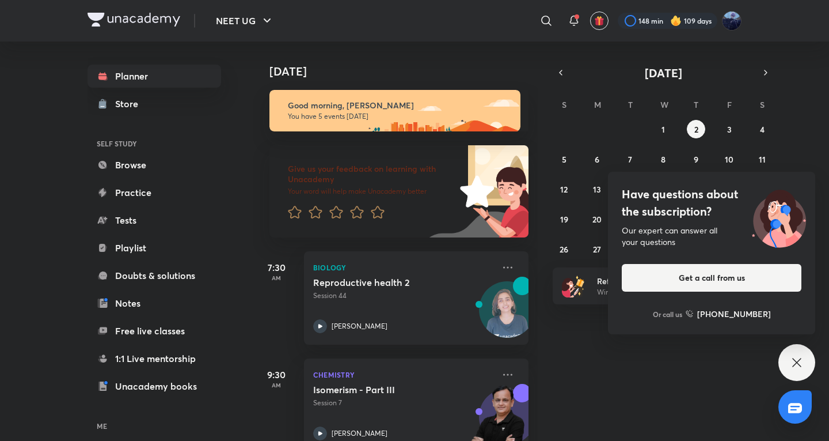 This screenshot has width=829, height=441. What do you see at coordinates (404, 374) in the screenshot?
I see `p: Chemistry` at bounding box center [404, 374].